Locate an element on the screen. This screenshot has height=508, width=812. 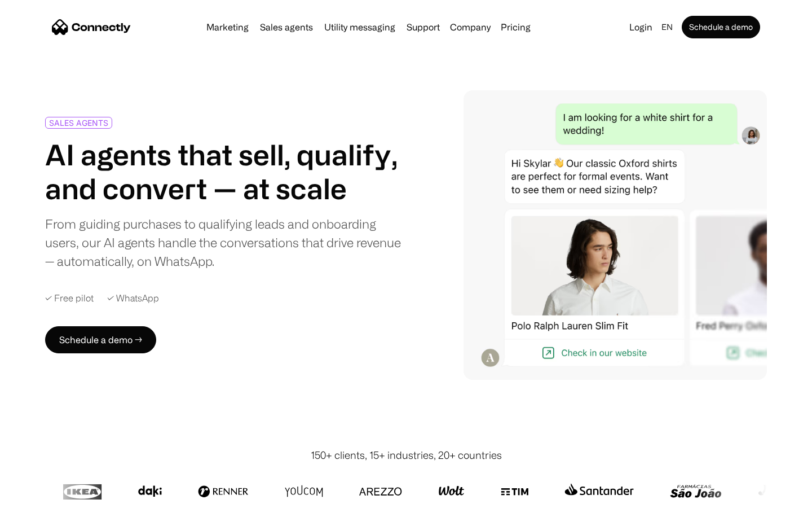
a: Schedule a demo → is located at coordinates (100, 340).